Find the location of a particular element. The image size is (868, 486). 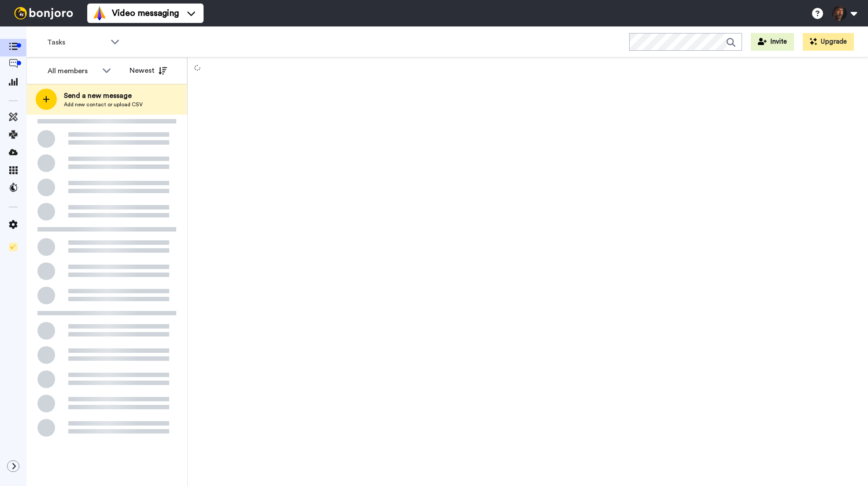

img: bj-logo-header-white.svg is located at coordinates (44, 13).